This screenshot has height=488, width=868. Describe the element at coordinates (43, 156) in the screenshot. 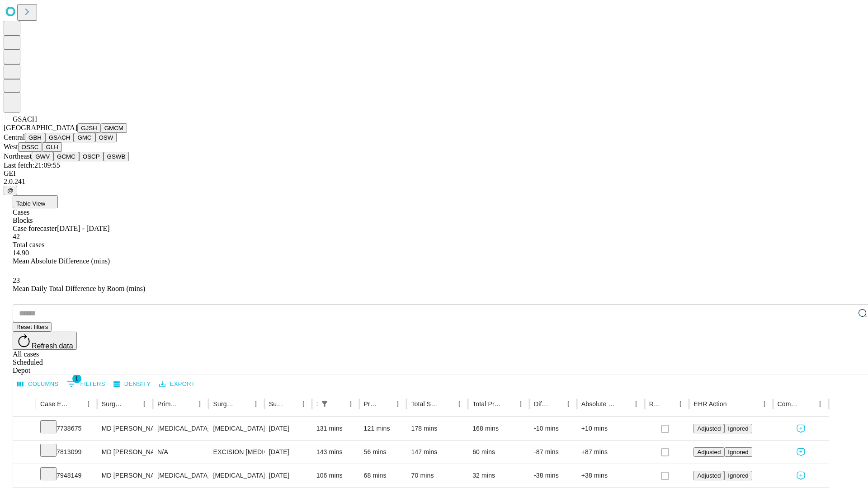

I see `button: GWV` at that location.